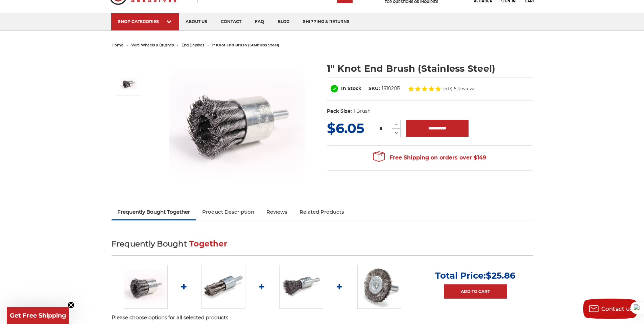 This screenshot has height=324, width=644. Describe the element at coordinates (475, 276) in the screenshot. I see `p: Total Price:` at that location.